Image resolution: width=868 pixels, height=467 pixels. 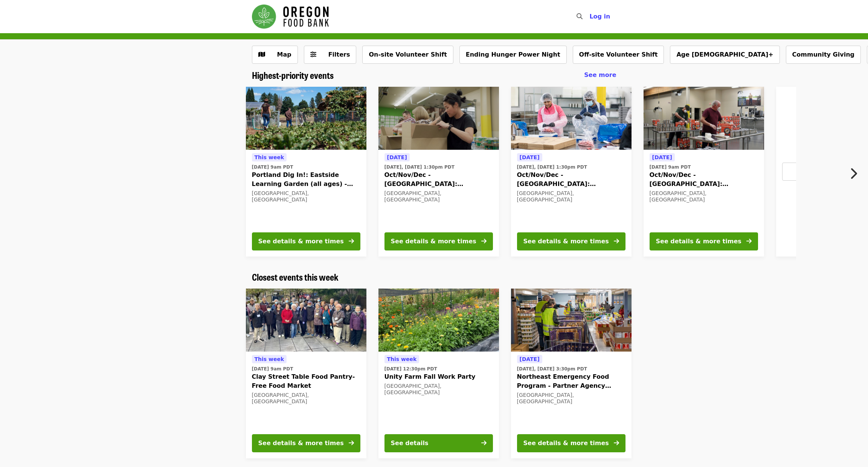 I want to click on button: Ending Hunger Power Night, so click(x=513, y=55).